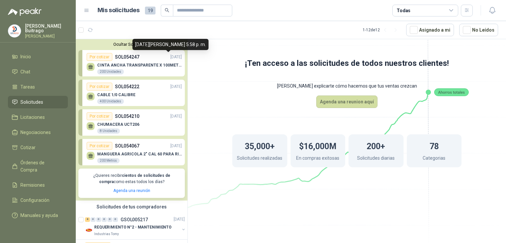  Describe the element at coordinates (106, 234) in the screenshot. I see `p: Industrias Tomy` at that location.